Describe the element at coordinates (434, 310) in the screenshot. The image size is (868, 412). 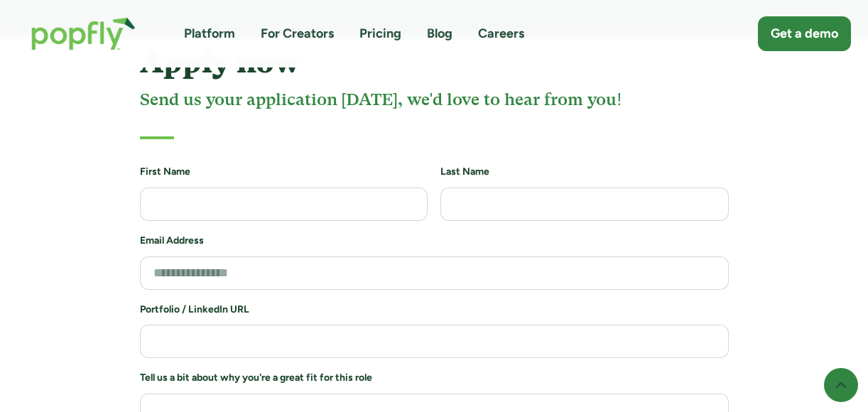
I see `h6: Portfolio / LinkedIn URL` at that location.